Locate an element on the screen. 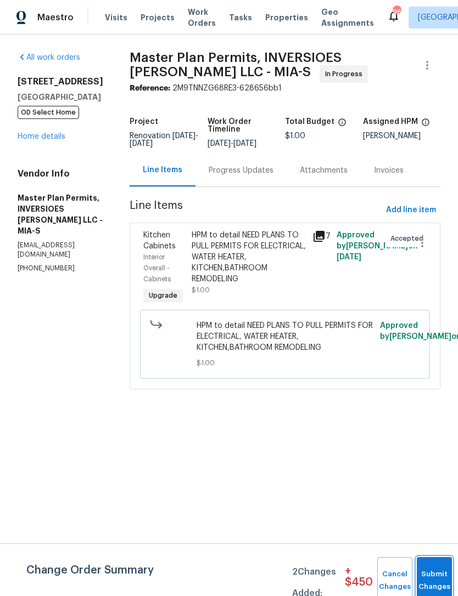  div: HPM to detail NEED PLANS TO PULL PERMITS FOR ELECTRICAL, WATER HEATER, KITCHEN,BATHROOM REMODELING is located at coordinates (249, 257).